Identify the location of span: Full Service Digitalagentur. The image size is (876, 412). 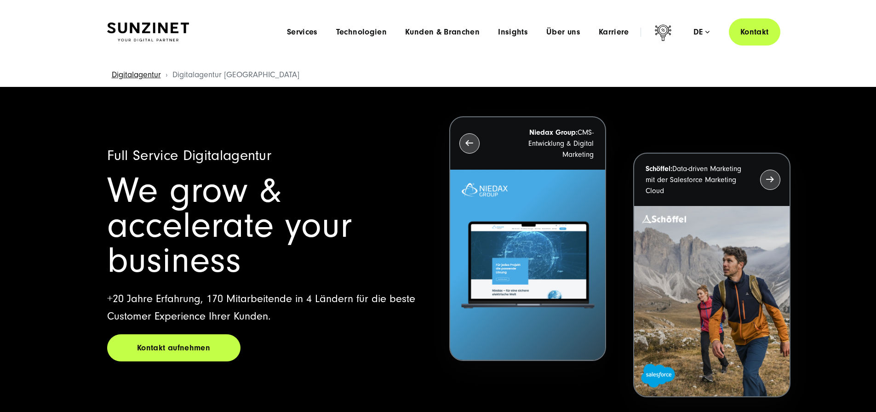
(189, 155).